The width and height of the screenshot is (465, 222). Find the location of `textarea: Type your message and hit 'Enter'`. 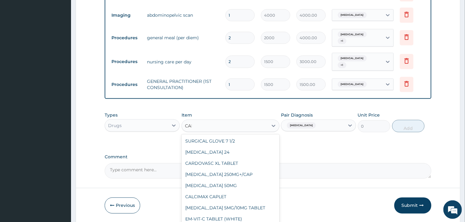

textarea: Type your message and hit 'Enter' is located at coordinates (60, 163).